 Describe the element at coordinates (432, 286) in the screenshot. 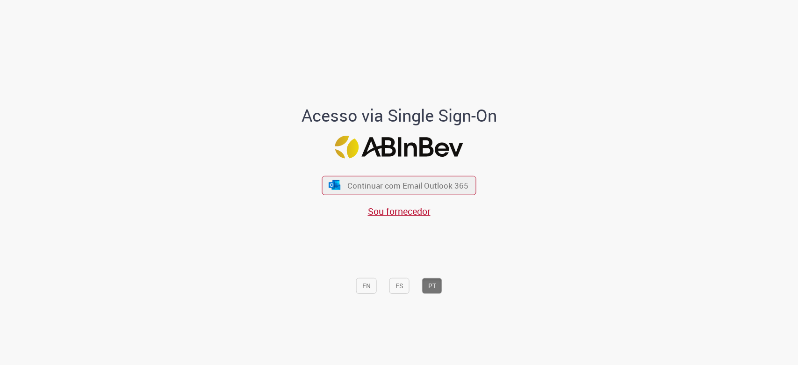

I see `button: PT` at that location.